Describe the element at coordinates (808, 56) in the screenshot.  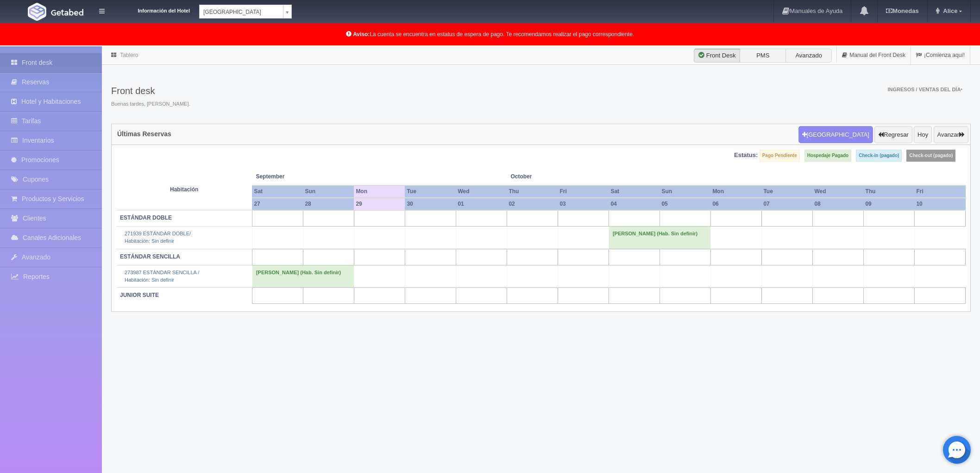
I see `label: Avanzado` at that location.